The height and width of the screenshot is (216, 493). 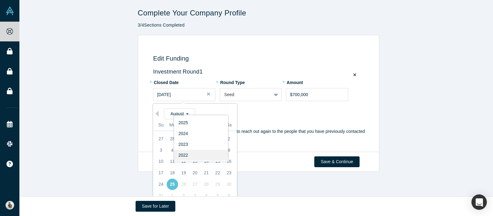 What do you see at coordinates (161, 125) in the screenshot?
I see `div: Su` at bounding box center [161, 125].